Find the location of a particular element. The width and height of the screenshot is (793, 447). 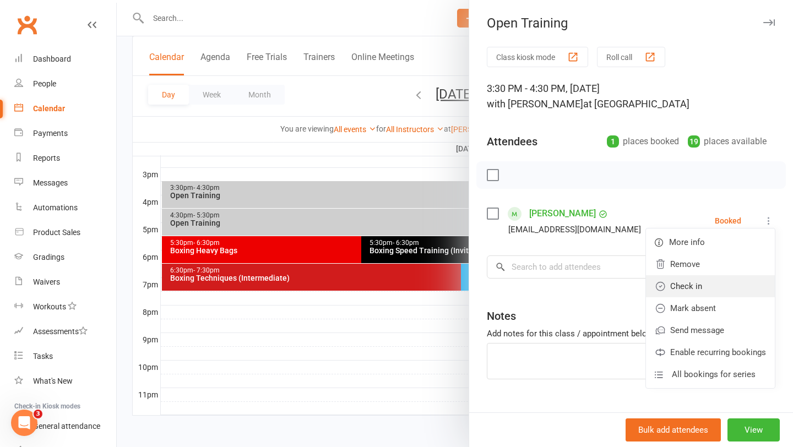

span: All bookings for series is located at coordinates (714, 375).